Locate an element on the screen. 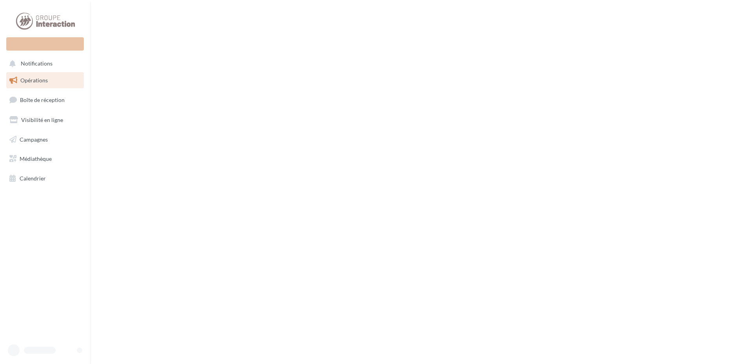 This screenshot has width=749, height=364. span: Campagnes is located at coordinates (34, 139).